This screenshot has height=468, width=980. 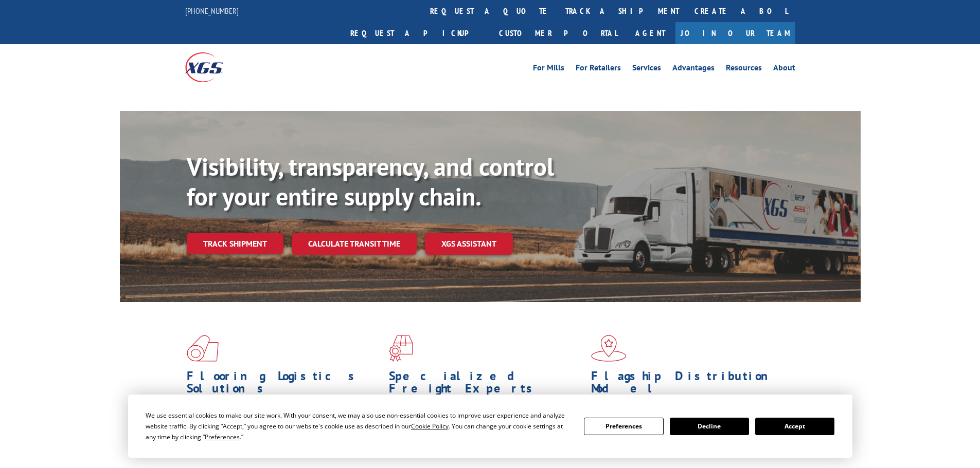 I want to click on a: Resources, so click(x=744, y=69).